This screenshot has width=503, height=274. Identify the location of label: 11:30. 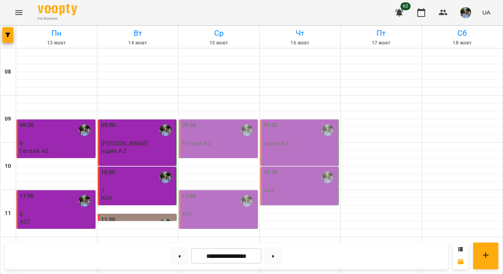
(108, 220).